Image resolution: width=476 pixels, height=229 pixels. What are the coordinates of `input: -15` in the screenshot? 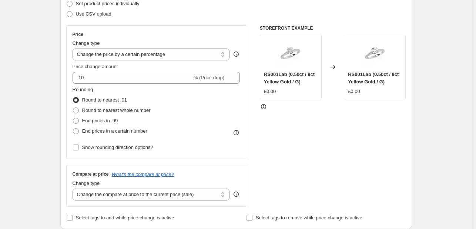 It's located at (132, 78).